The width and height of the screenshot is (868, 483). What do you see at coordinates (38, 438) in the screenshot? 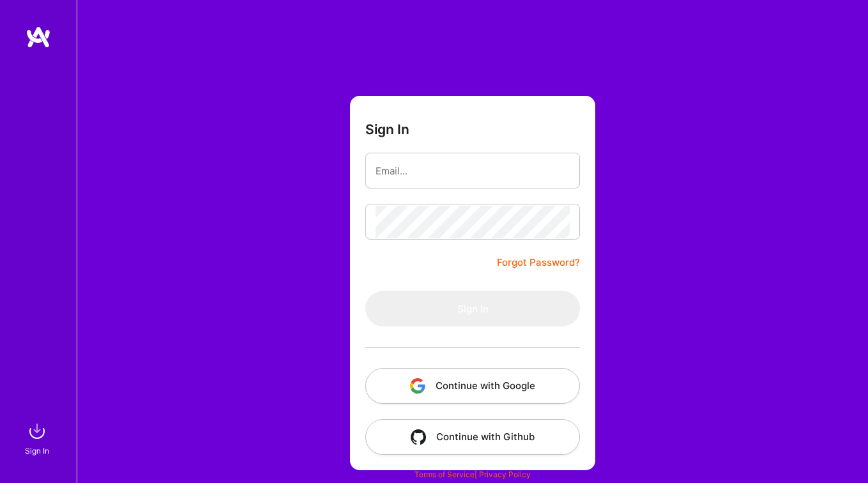
I see `a: sign inSign In` at bounding box center [38, 438].